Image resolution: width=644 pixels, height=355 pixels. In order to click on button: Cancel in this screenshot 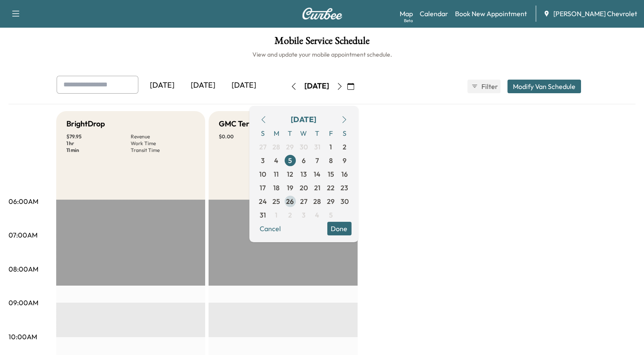, I will do `click(270, 228)`.